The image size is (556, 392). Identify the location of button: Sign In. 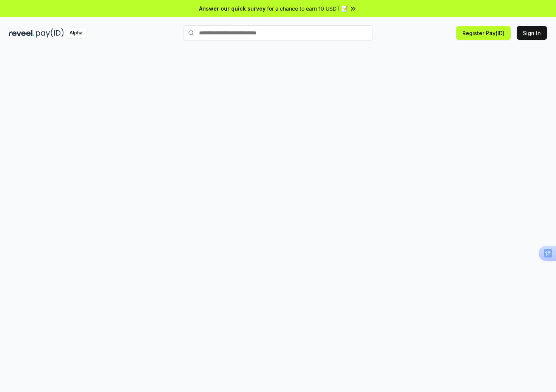
(532, 33).